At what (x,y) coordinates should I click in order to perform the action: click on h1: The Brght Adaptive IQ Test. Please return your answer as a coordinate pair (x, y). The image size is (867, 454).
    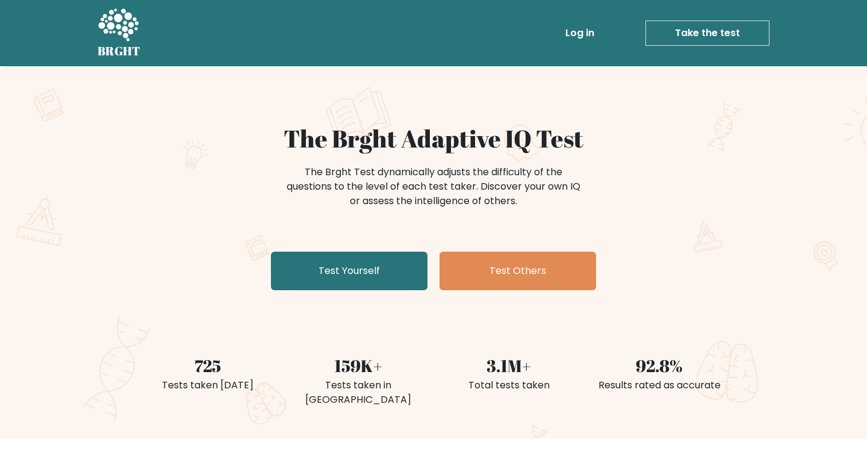
    Looking at the image, I should click on (434, 139).